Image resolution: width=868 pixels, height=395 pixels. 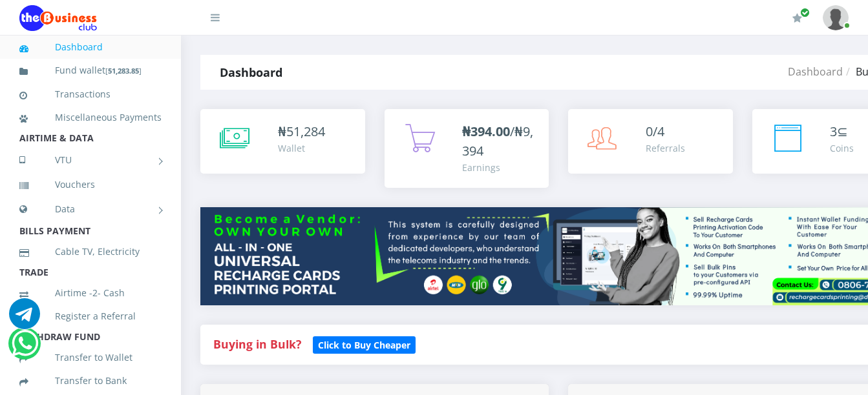 I want to click on b: Click to Buy Cheaper, so click(x=364, y=345).